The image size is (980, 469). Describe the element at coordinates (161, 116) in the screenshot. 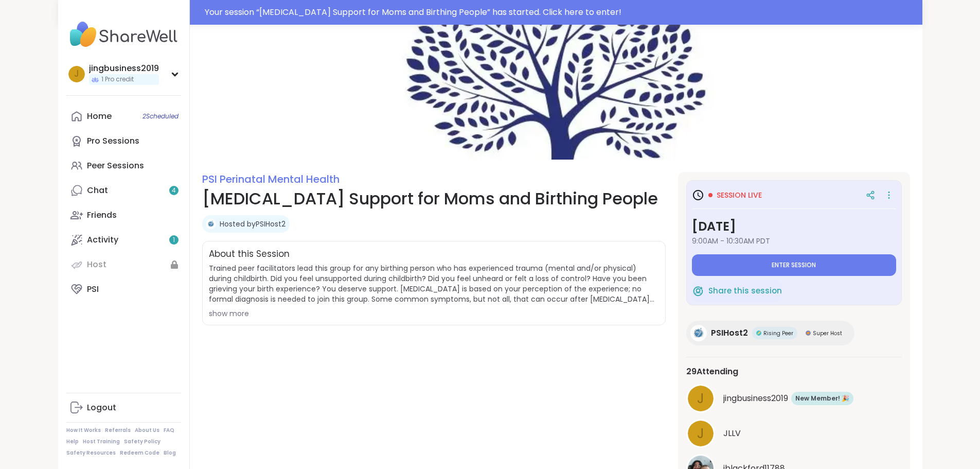

I see `span: 2 Scheduled` at that location.